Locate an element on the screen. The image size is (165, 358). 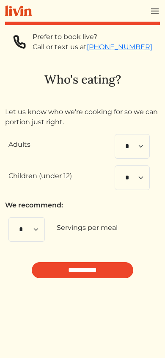
img: livin-logo-a0d97d1a881af30f6274990eb6222085a2533c92bbd1e4f22c21b4f0d0e3210c.svg is located at coordinates (18, 11).